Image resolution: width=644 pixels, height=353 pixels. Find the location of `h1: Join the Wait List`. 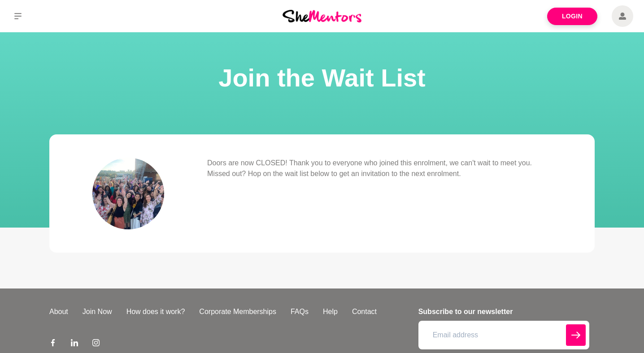

h1: Join the Wait List is located at coordinates (322, 78).